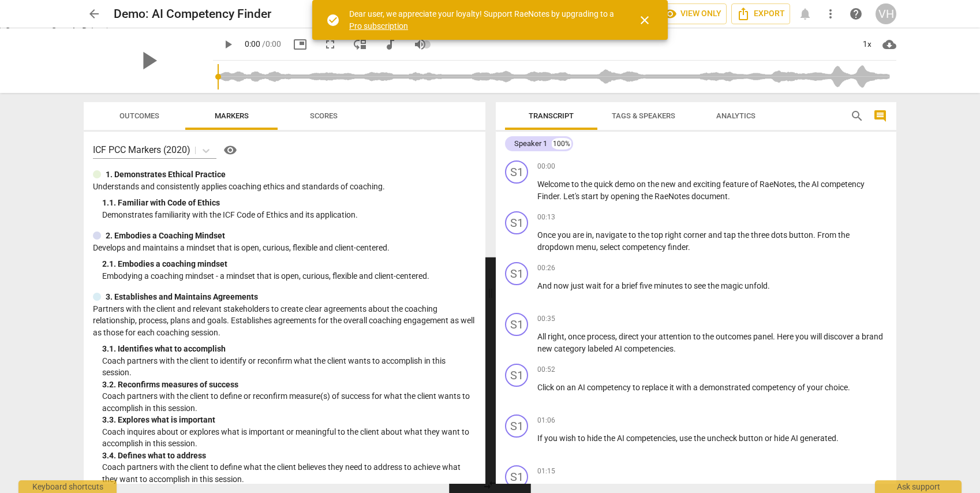 This screenshot has width=980, height=493. I want to click on span: corner, so click(696, 235).